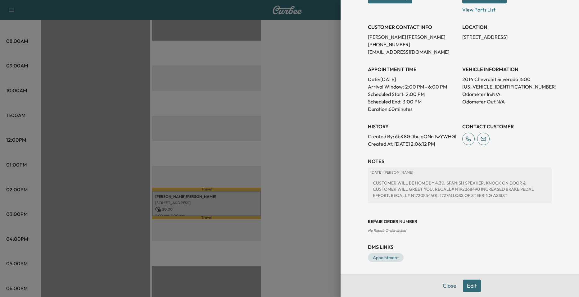 This screenshot has width=579, height=297. I want to click on p: Odometer Out: N/A, so click(507, 102).